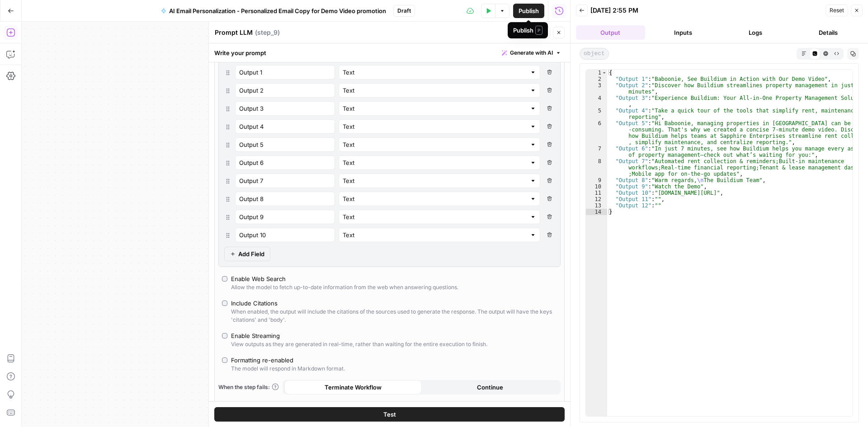 The height and width of the screenshot is (427, 868). Describe the element at coordinates (596, 199) in the screenshot. I see `div: 12` at that location.